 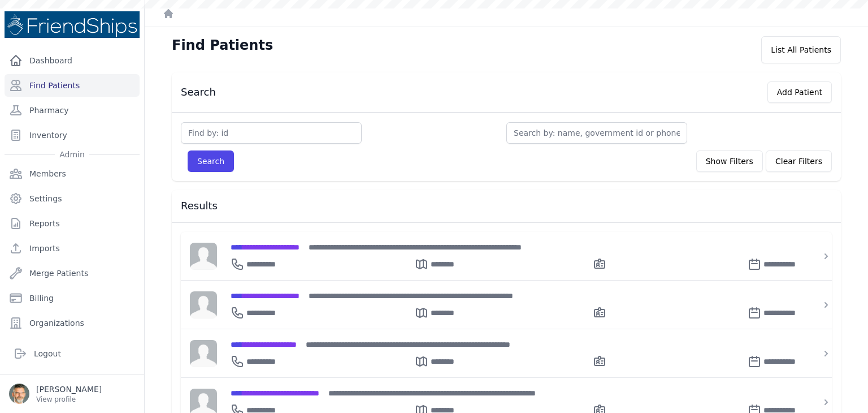 I want to click on a: Pharmacy, so click(x=72, y=110).